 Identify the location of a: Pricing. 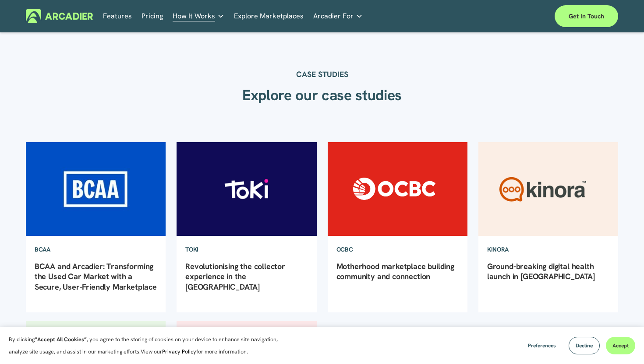
(152, 16).